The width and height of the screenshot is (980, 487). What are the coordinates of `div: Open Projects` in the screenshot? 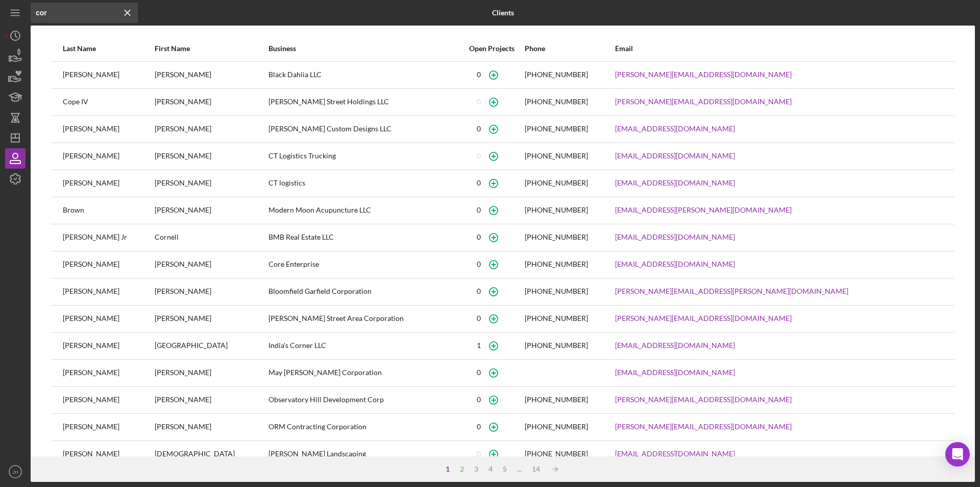 It's located at (491, 49).